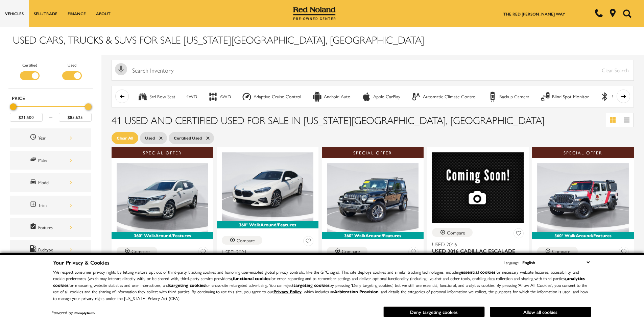 The image size is (644, 322). I want to click on img: Red Noland Pre-Owned, so click(314, 13).